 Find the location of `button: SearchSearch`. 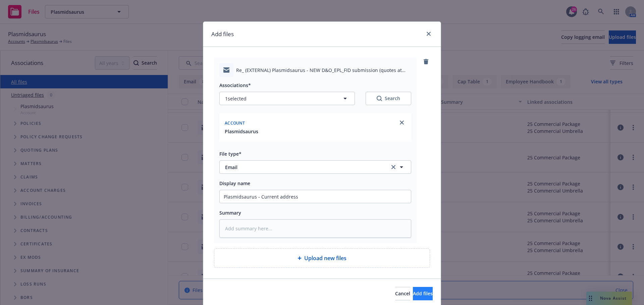

button: SearchSearch is located at coordinates (388, 98).